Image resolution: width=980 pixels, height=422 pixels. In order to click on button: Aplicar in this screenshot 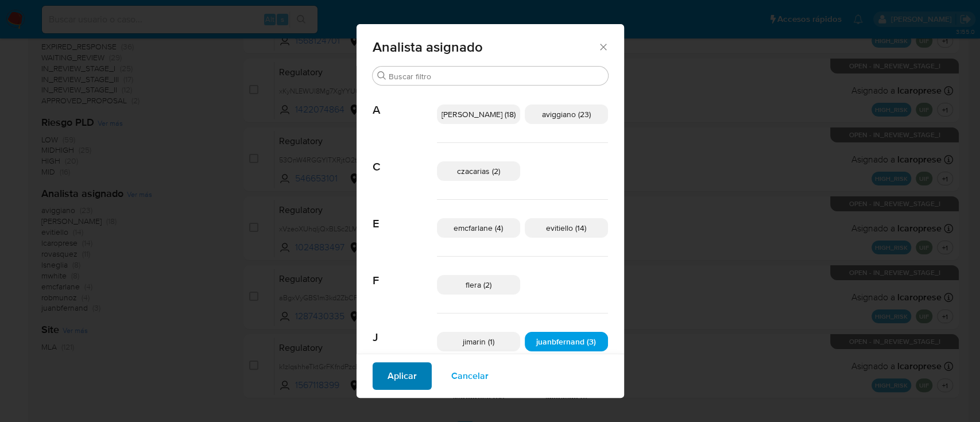, I will do `click(402, 376)`.